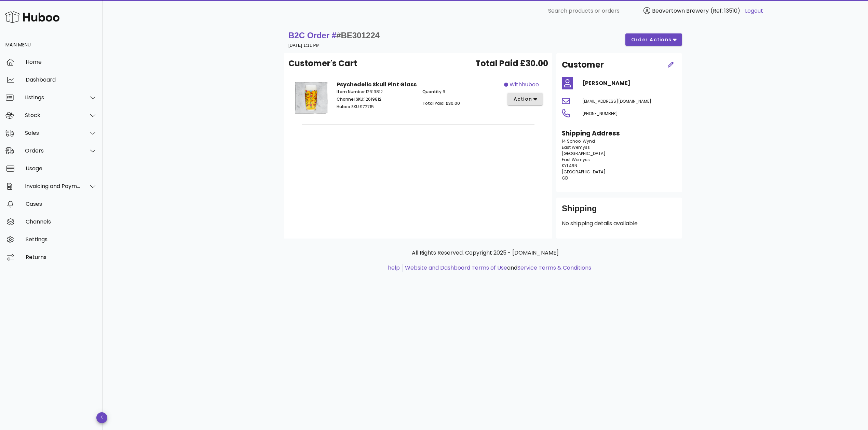 The image size is (868, 430). I want to click on div: Dashboard, so click(61, 79).